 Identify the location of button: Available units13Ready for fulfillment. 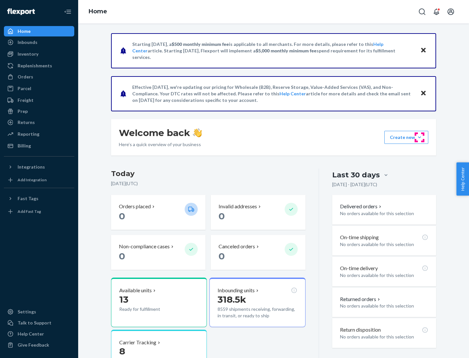
(159, 302).